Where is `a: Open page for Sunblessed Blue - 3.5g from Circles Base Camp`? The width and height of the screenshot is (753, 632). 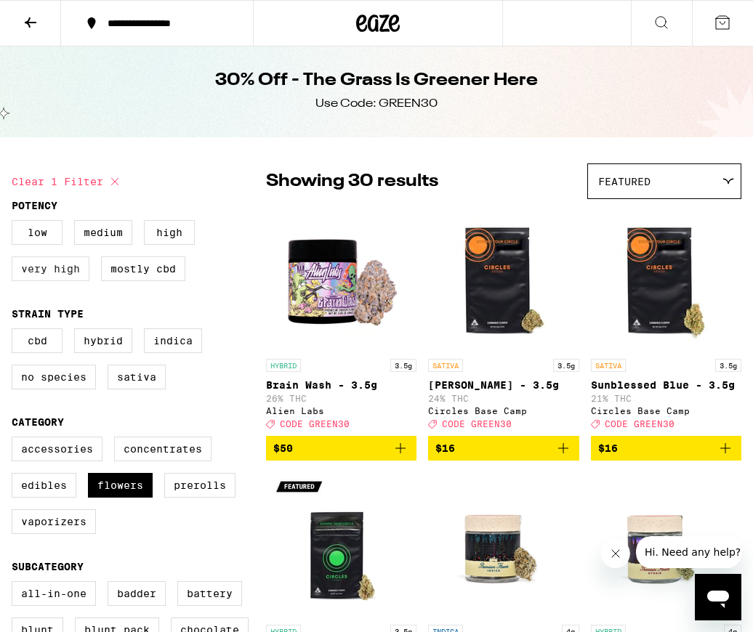
a: Open page for Sunblessed Blue - 3.5g from Circles Base Camp is located at coordinates (666, 321).